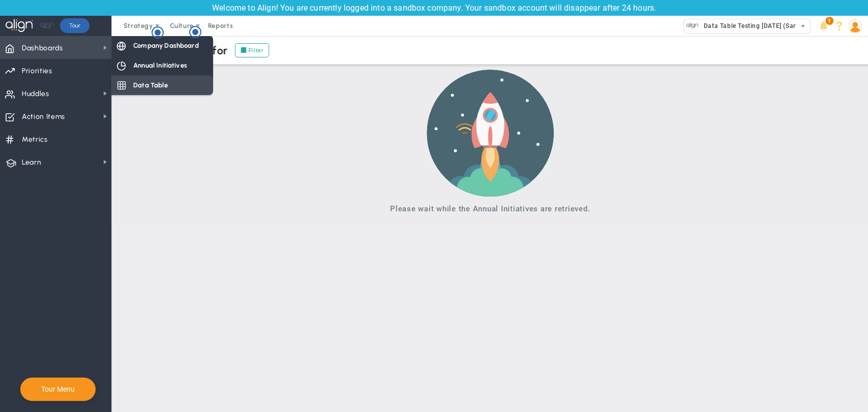 This screenshot has width=868, height=412. I want to click on img: 205826.Person.photo, so click(855, 26).